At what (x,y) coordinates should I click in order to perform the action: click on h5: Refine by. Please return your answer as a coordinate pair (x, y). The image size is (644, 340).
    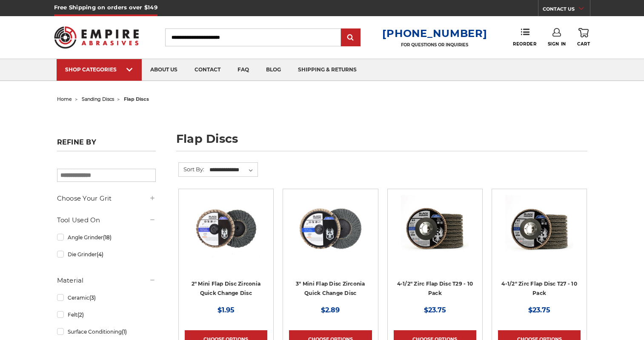
    Looking at the image, I should click on (106, 145).